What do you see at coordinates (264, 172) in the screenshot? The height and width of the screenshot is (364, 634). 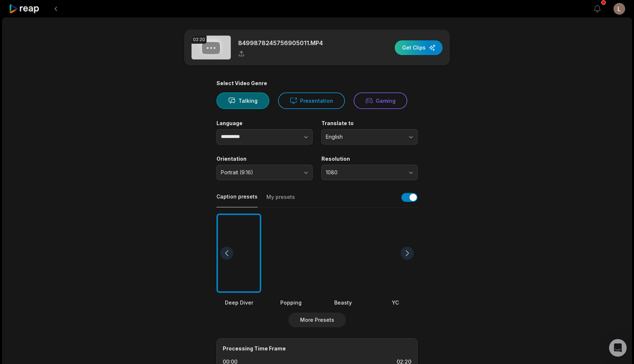 I see `button: Portrait (9:16)` at bounding box center [264, 172].